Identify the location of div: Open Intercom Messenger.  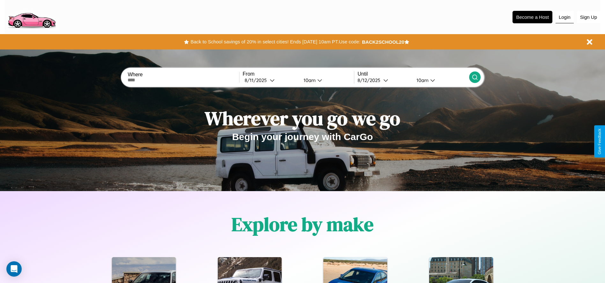
(14, 269).